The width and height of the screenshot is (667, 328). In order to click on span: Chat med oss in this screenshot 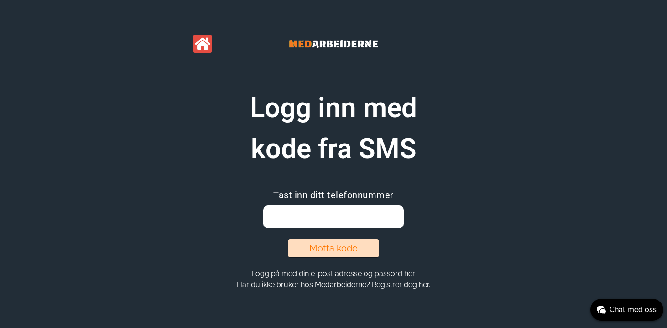, I will do `click(633, 310)`.